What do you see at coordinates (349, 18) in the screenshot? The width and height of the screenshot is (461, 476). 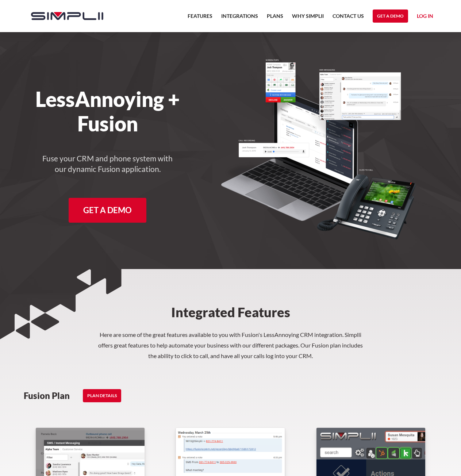 I see `a: Contact US` at bounding box center [349, 18].